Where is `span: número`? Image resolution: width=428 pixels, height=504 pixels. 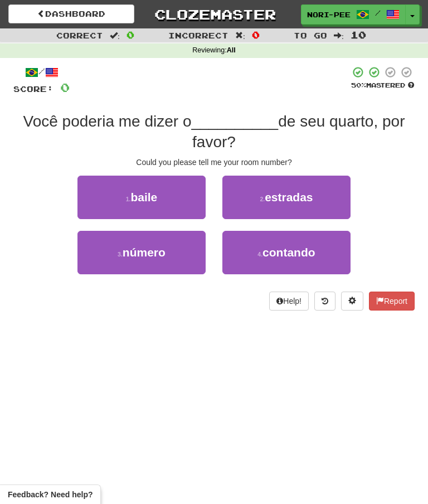
span: número is located at coordinates (144, 252).